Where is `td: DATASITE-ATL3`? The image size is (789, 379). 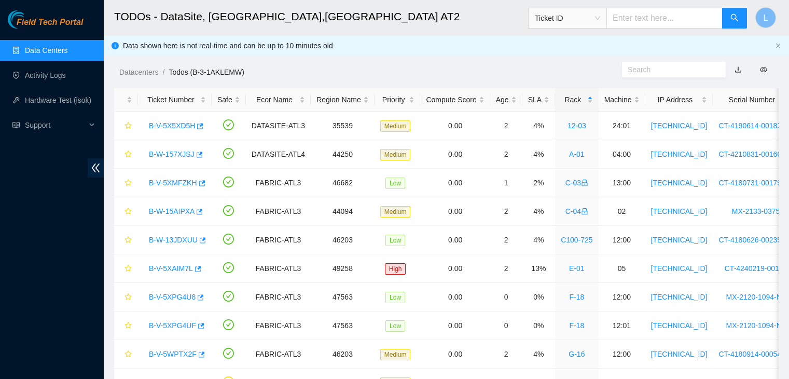 td: DATASITE-ATL3 is located at coordinates (278, 125).